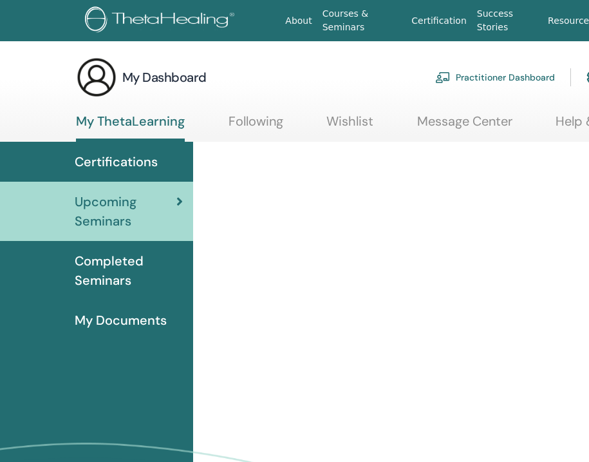 The image size is (589, 462). I want to click on img: logo.png, so click(162, 21).